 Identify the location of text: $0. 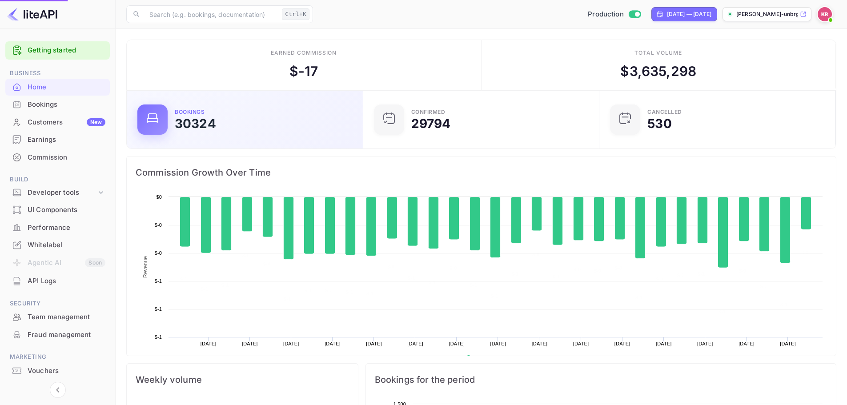
(159, 197).